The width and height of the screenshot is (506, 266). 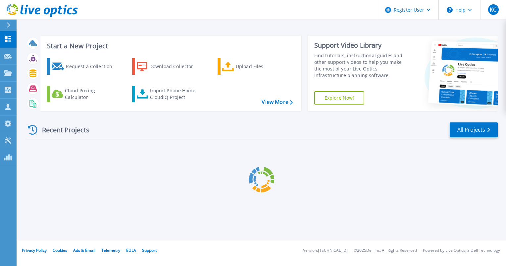 I want to click on a: All Projects, so click(x=473, y=130).